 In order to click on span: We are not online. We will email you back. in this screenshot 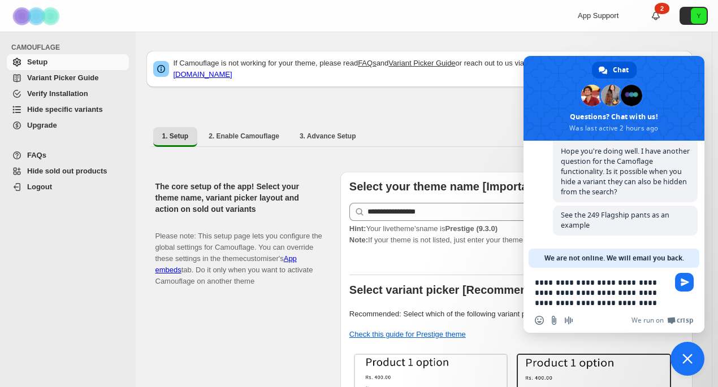, I will do `click(614, 258)`.